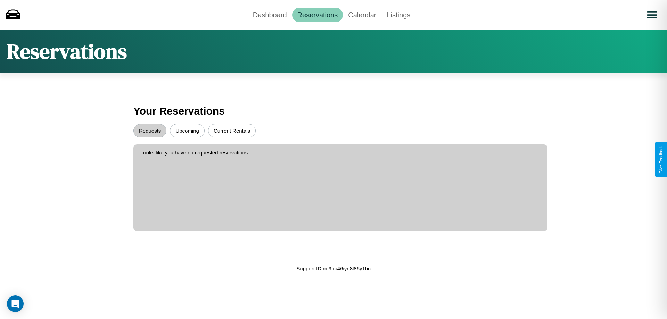 The height and width of the screenshot is (319, 667). Describe the element at coordinates (362, 15) in the screenshot. I see `a: Calendar` at that location.